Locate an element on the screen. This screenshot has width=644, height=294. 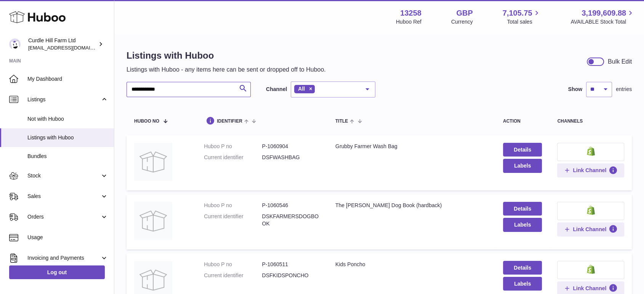
span: My Dashboard is located at coordinates (68, 79).